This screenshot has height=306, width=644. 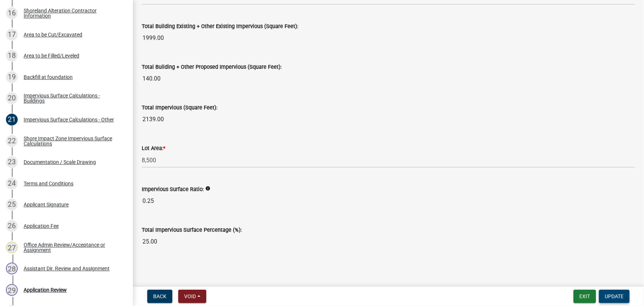 What do you see at coordinates (12, 183) in the screenshot?
I see `div: 24` at bounding box center [12, 183].